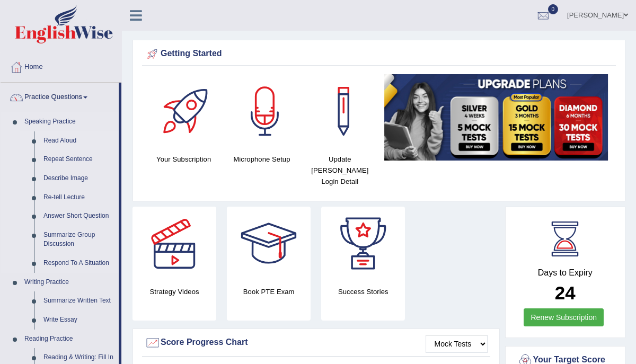 This screenshot has width=636, height=364. What do you see at coordinates (563, 317) in the screenshot?
I see `a: Renew Subscription` at bounding box center [563, 317].